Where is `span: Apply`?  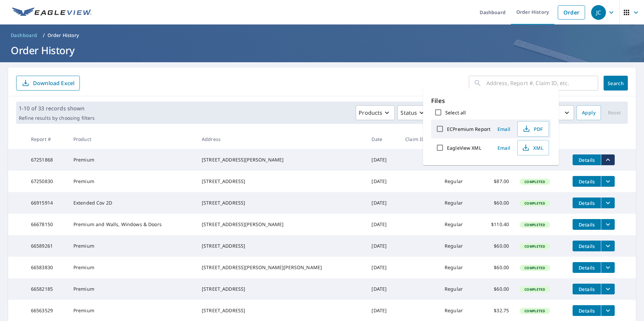 span: Apply is located at coordinates (589, 112).